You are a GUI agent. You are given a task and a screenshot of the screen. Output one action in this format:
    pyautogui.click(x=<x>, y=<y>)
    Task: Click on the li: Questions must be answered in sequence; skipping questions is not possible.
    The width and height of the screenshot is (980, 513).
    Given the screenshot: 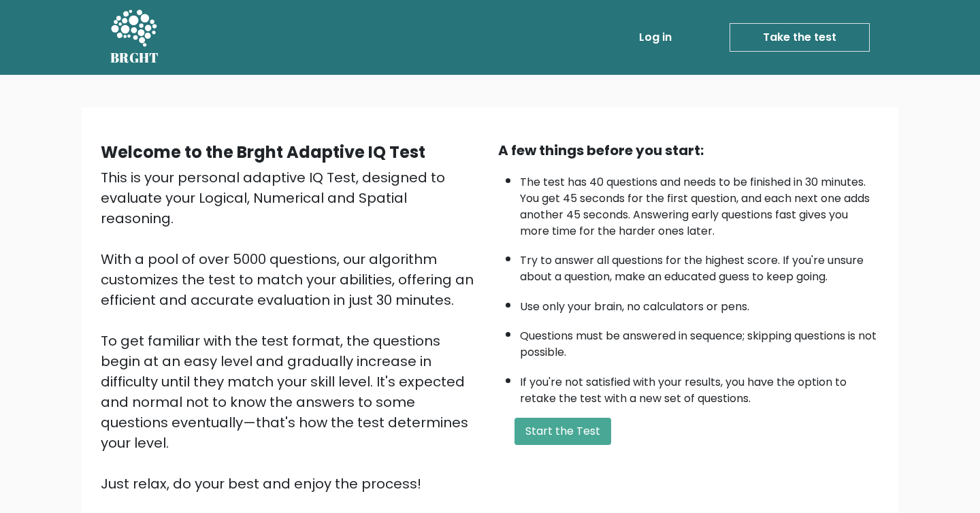 What is the action you would take?
    pyautogui.click(x=700, y=341)
    